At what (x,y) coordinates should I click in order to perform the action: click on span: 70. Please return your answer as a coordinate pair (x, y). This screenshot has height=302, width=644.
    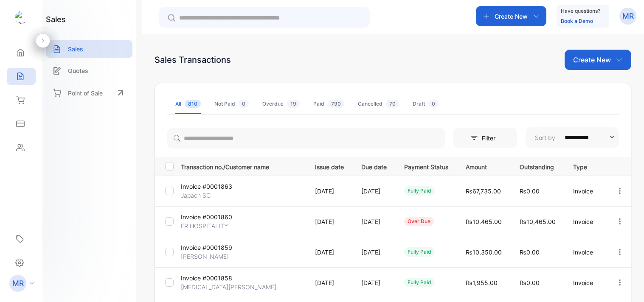
    Looking at the image, I should click on (392, 103).